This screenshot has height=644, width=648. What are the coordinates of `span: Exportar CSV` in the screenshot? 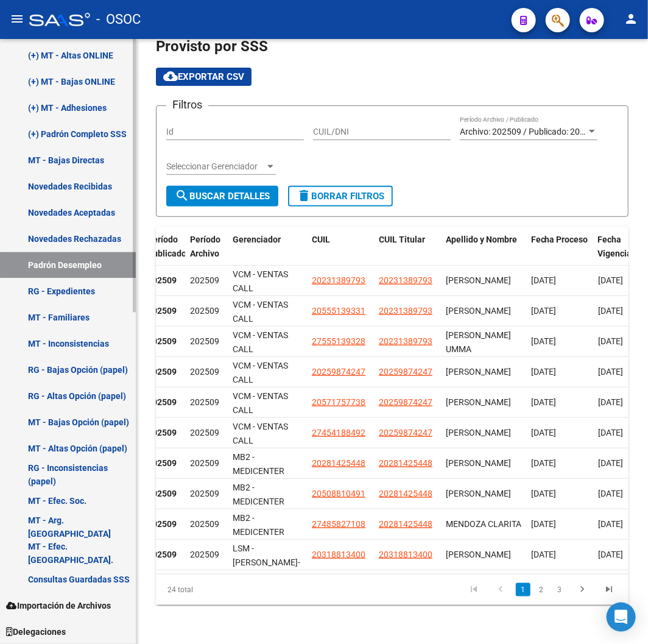 It's located at (204, 76).